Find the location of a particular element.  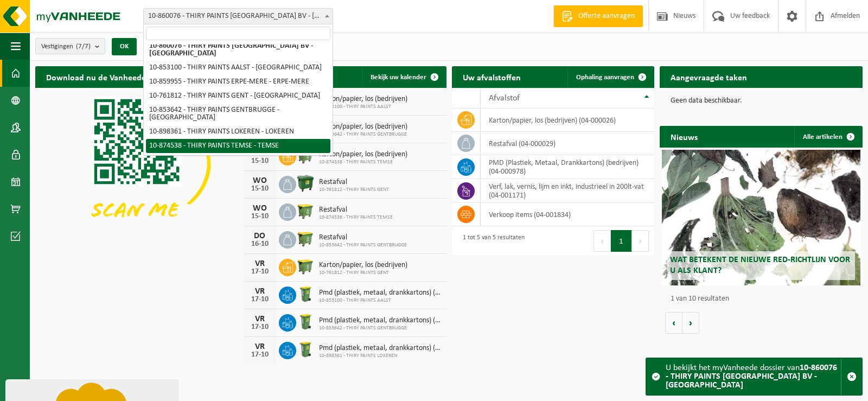

span: Vestigingen is located at coordinates (66, 47).